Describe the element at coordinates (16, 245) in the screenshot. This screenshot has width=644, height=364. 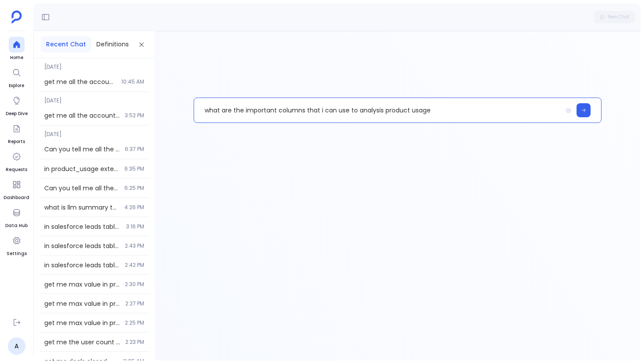
I see `a: Settings` at that location.